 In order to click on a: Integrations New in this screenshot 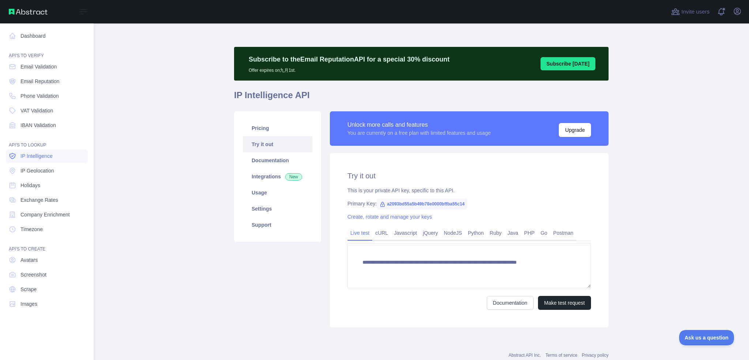, I will do `click(278, 176)`.